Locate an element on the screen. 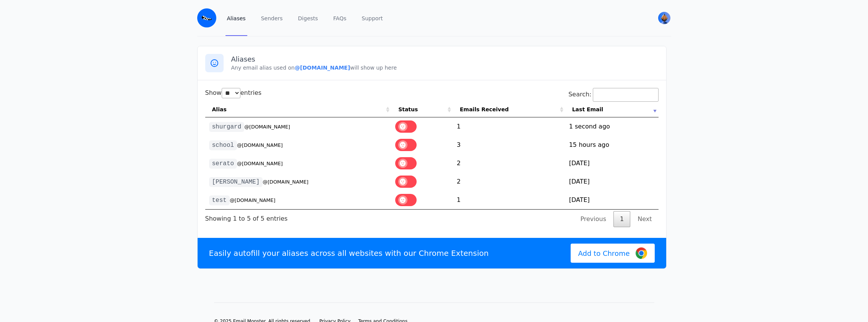 The image size is (868, 322). th: Alias: activate to sort column ascending is located at coordinates (298, 110).